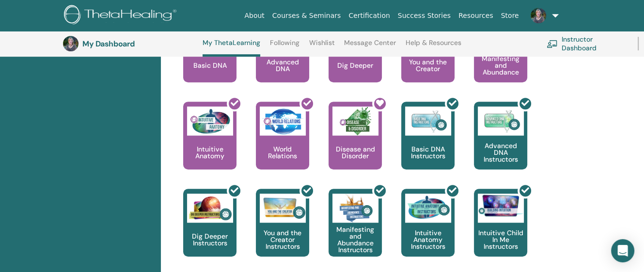 Image resolution: width=644 pixels, height=272 pixels. Describe the element at coordinates (307, 16) in the screenshot. I see `a: Courses & Seminars` at that location.